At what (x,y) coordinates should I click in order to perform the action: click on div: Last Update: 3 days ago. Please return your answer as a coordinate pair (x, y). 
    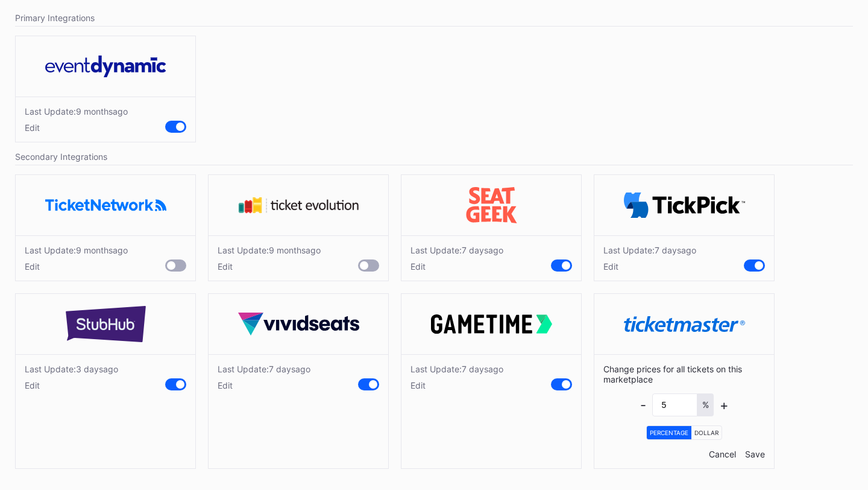
    Looking at the image, I should click on (71, 369).